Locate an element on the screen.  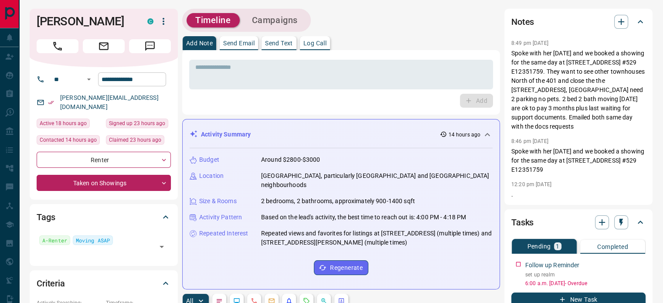
p: Around $2800-$3000 is located at coordinates (290, 159).